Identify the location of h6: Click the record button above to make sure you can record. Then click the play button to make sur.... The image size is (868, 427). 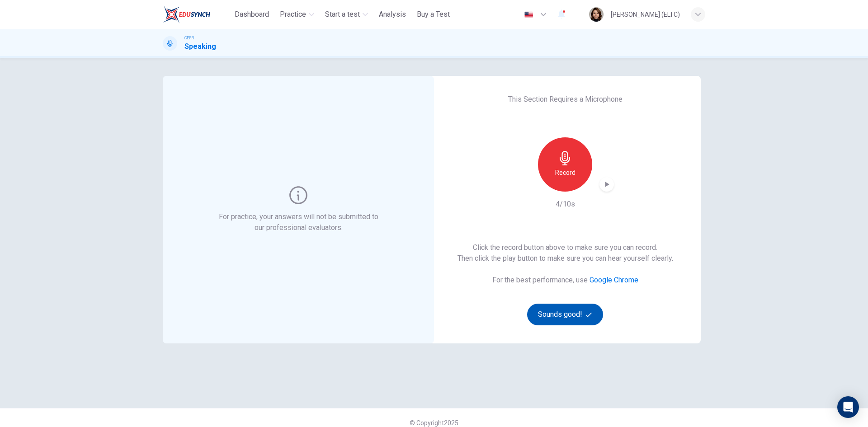
(565, 253).